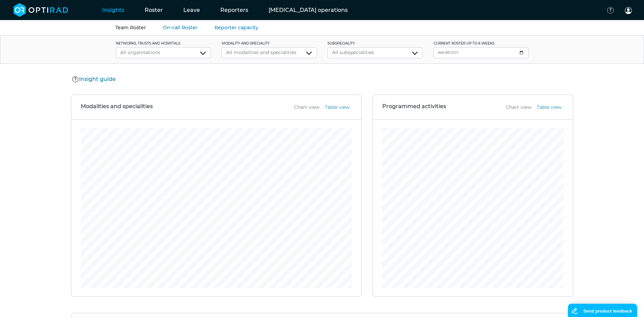  What do you see at coordinates (414, 107) in the screenshot?
I see `h3: Programmed activities` at bounding box center [414, 107].